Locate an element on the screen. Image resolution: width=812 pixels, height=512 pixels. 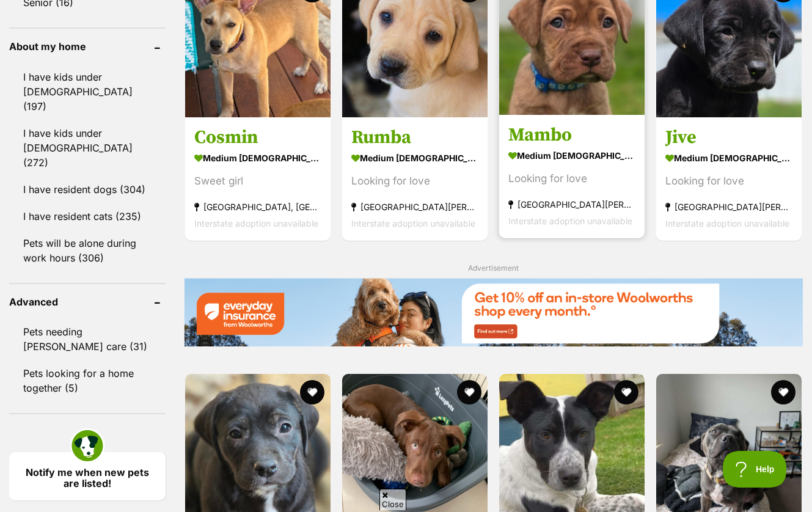
span: Close is located at coordinates (393, 499).